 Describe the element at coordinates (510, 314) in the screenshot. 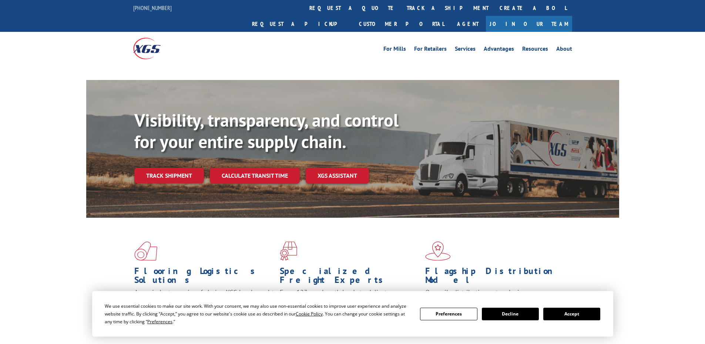

I see `button: Decline` at that location.